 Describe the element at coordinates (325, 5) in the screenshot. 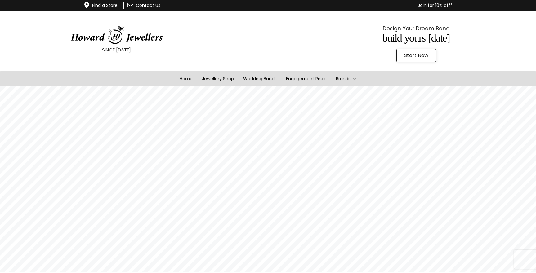

I see `p: Join for 10% off*` at that location.